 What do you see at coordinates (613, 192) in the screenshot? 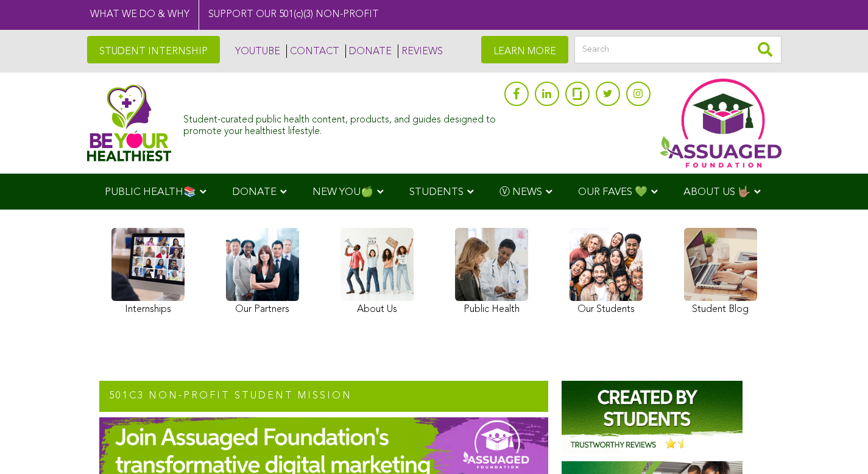
I see `span: OUR FAVES 💚` at bounding box center [613, 192].